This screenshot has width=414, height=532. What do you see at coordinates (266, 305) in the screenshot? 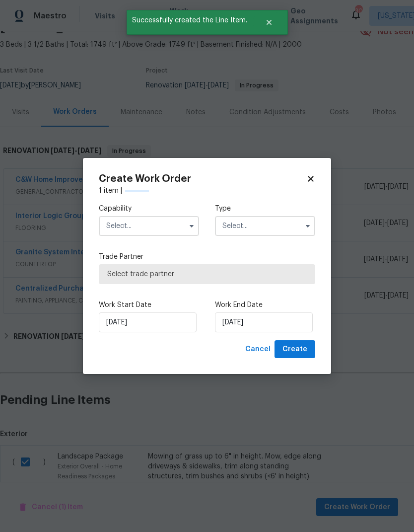
I see `label: Work End Date` at bounding box center [266, 305].